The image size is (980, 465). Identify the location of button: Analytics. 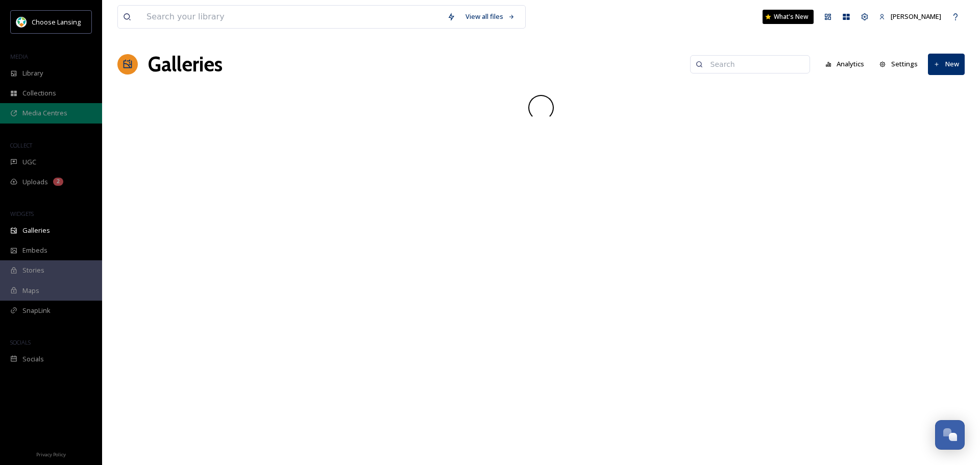
(845, 64).